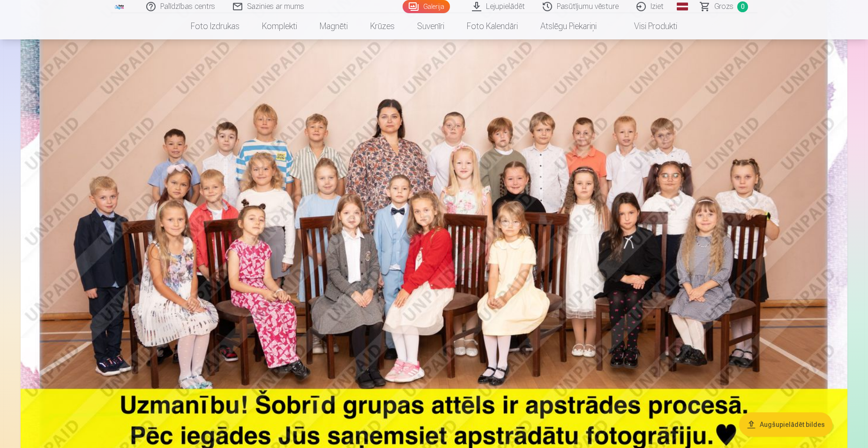 Image resolution: width=868 pixels, height=448 pixels. I want to click on span: 0, so click(743, 7).